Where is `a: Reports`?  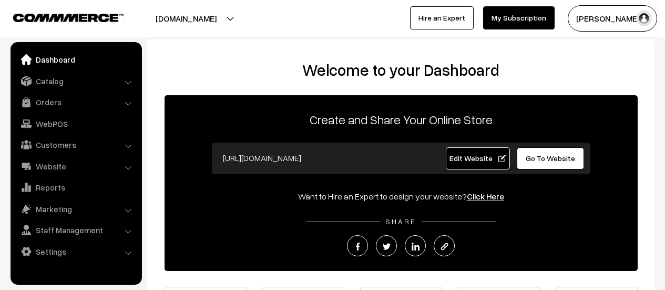 a: Reports is located at coordinates (76, 187).